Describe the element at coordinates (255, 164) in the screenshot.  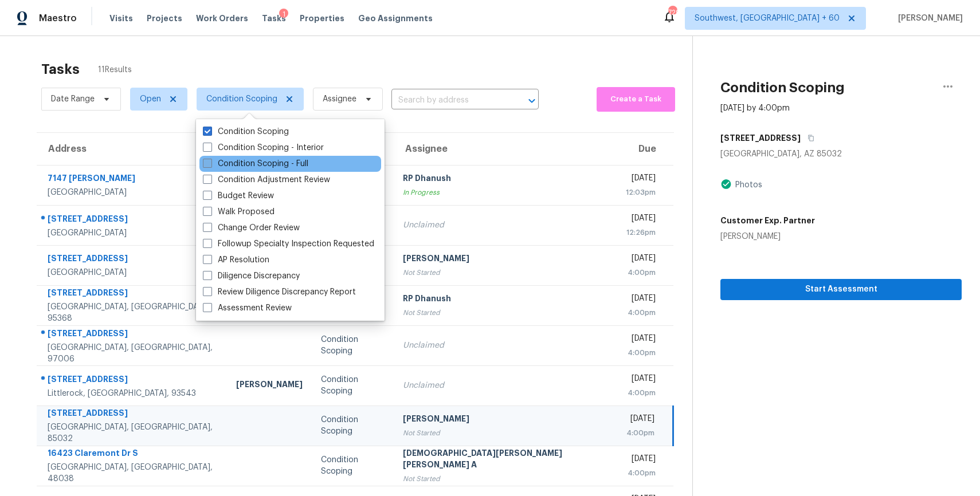
I see `label: Condition Scoping - Full` at that location.